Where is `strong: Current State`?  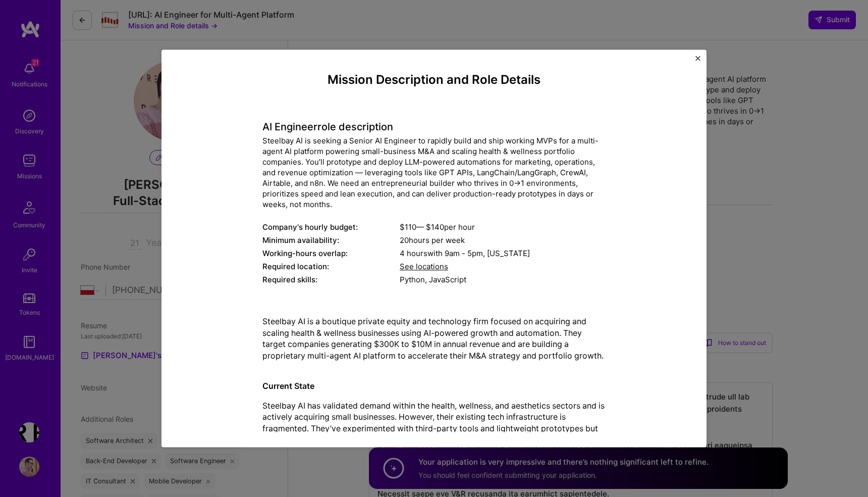 strong: Current State is located at coordinates (288, 386).